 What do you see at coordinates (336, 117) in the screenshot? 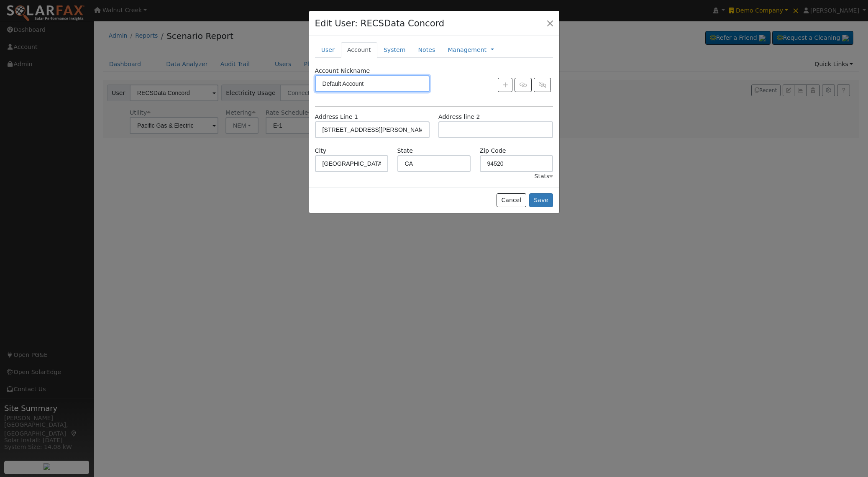
I see `label: Address Line 1` at bounding box center [336, 117].